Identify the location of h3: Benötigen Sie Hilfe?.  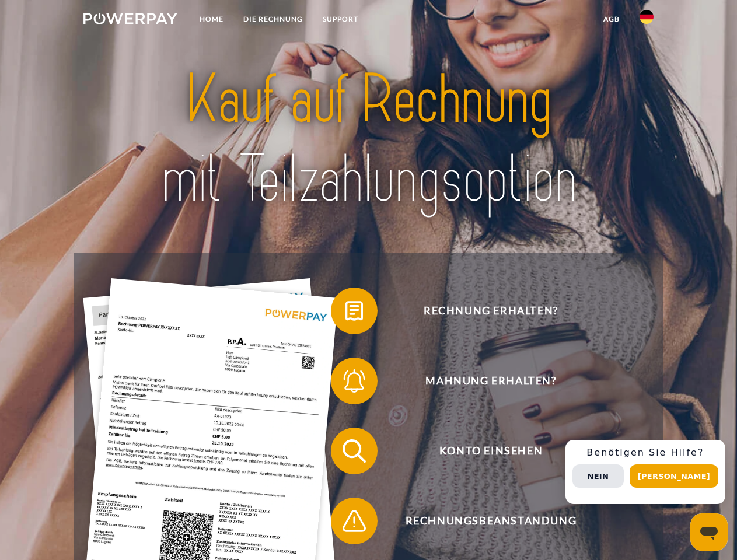
(645, 452).